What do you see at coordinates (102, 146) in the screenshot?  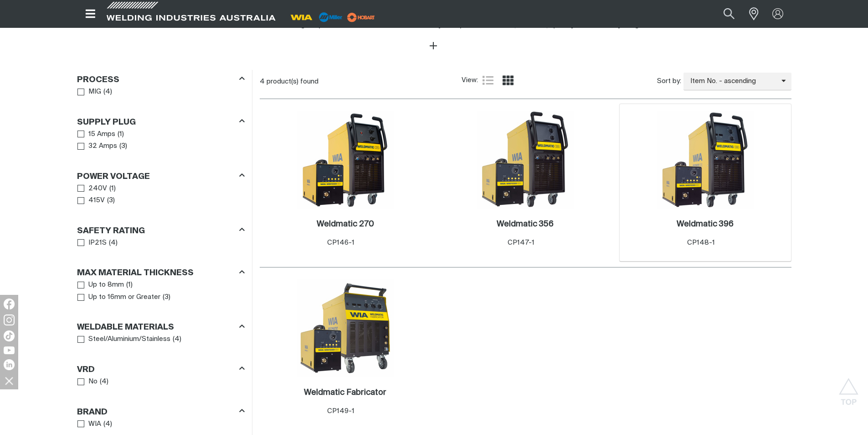 I see `span: 32 Amps` at bounding box center [102, 146].